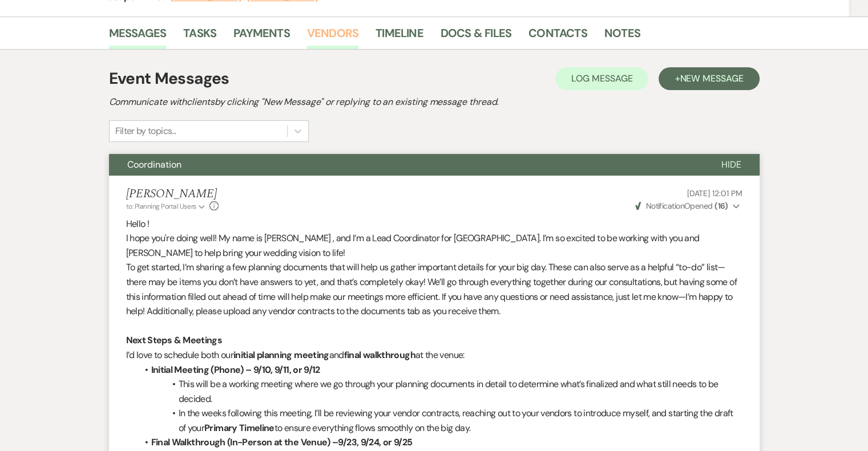 The width and height of the screenshot is (868, 451). What do you see at coordinates (200, 36) in the screenshot?
I see `a: Tasks` at bounding box center [200, 36].